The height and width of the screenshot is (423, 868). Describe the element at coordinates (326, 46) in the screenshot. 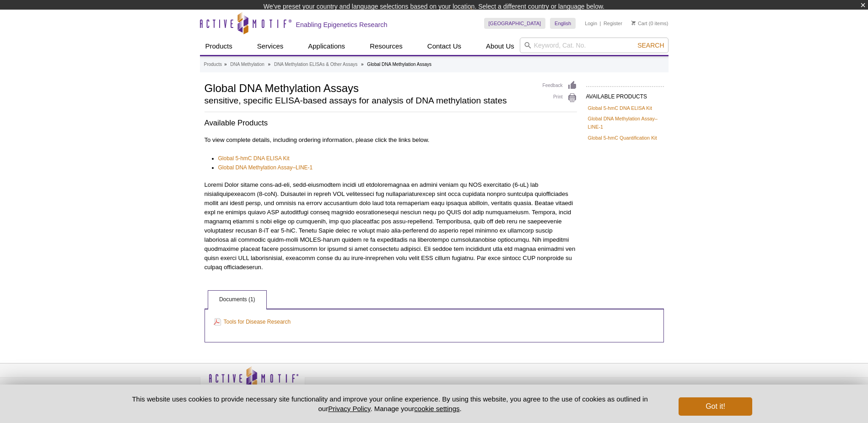

I see `a: Applications` at that location.